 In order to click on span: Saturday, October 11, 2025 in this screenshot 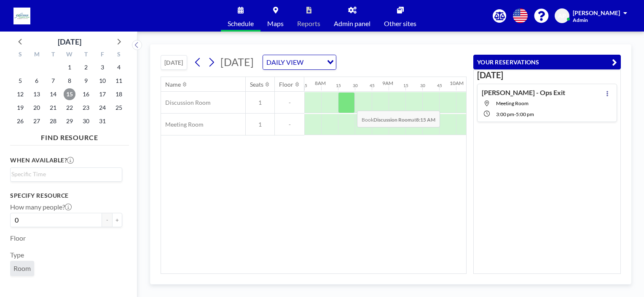, I will do `click(119, 81)`.